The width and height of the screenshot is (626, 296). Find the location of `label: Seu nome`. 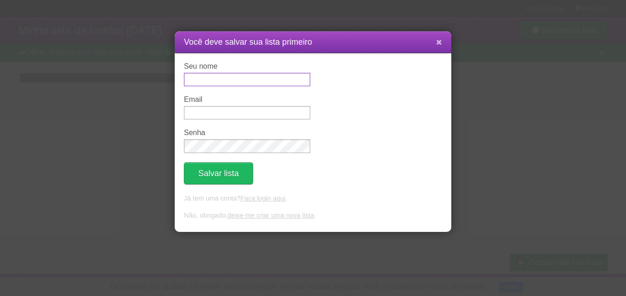

label: Seu nome is located at coordinates (247, 66).